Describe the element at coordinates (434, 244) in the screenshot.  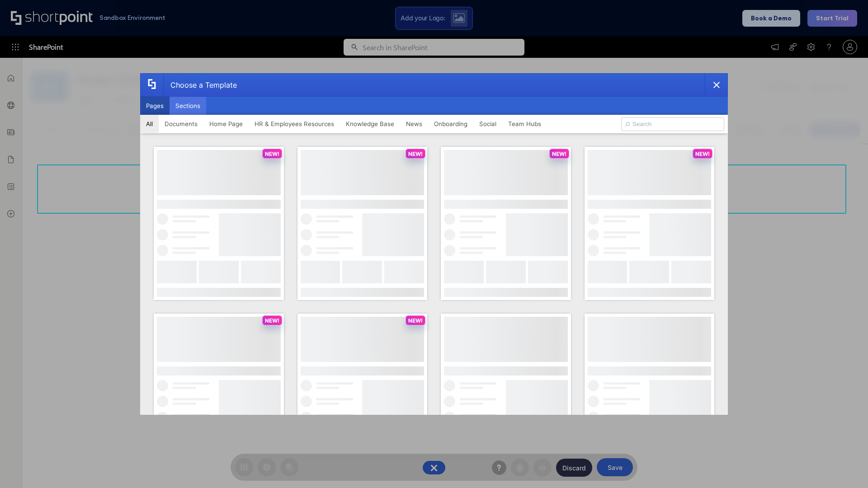
I see `div: template selector` at that location.